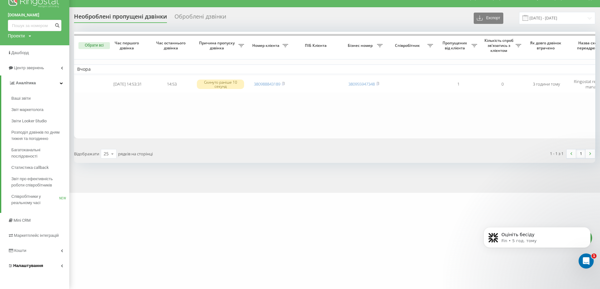 This screenshot has width=600, height=289. What do you see at coordinates (40, 110) in the screenshot?
I see `a: Звіт маркетолога` at bounding box center [40, 110].